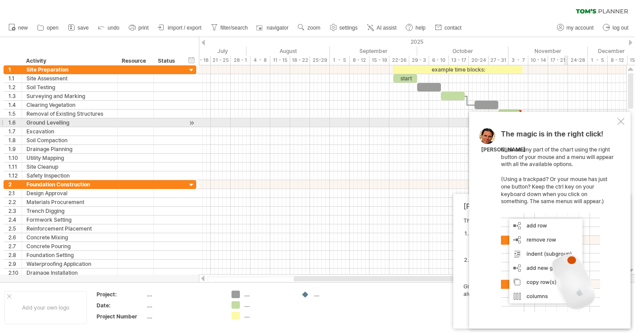  What do you see at coordinates (15, 211) in the screenshot?
I see `div: 2.3` at bounding box center [15, 211].